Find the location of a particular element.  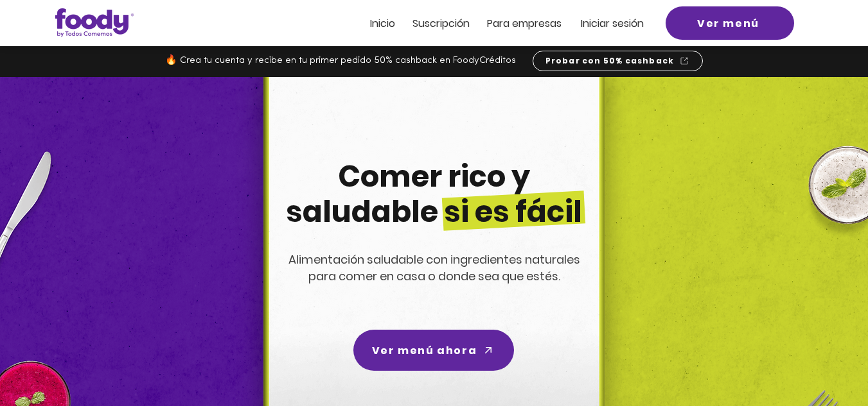

a: Ver menú is located at coordinates (730, 23).